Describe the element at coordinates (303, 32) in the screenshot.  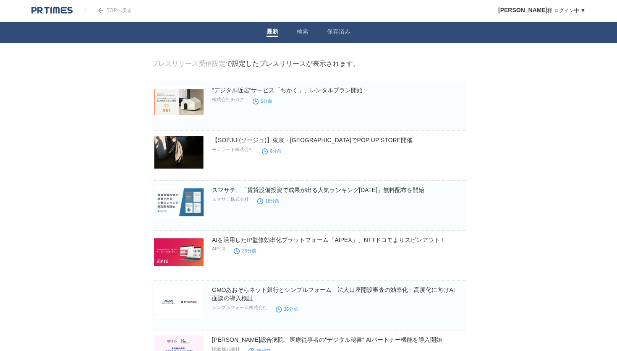
I see `a: 検索` at that location.